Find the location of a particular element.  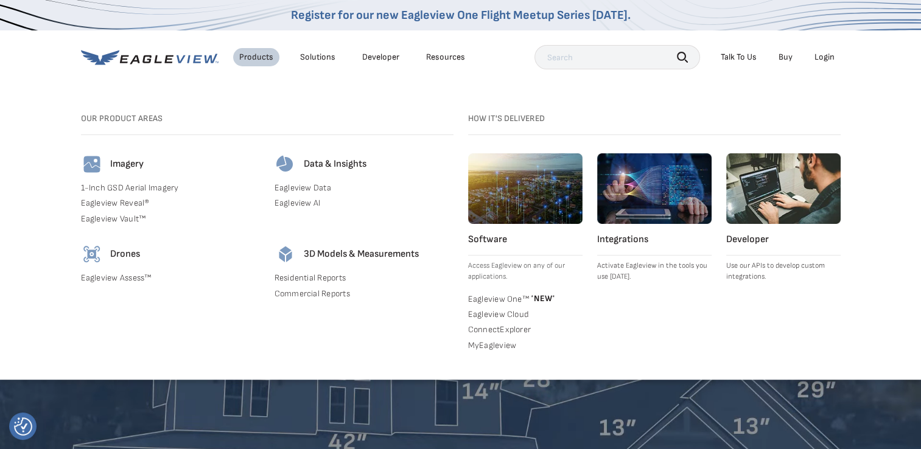

div: Talk To Us is located at coordinates (738, 57).